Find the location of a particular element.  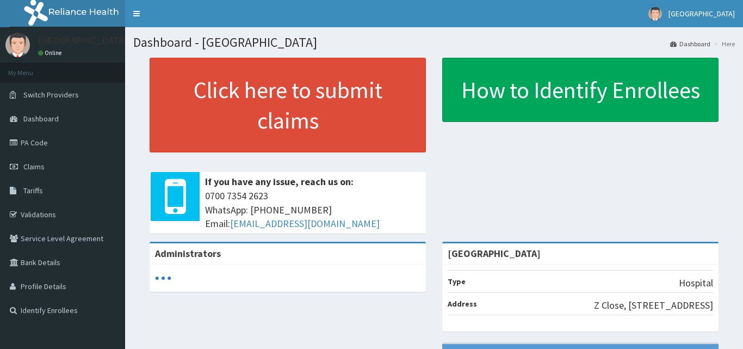

a: Click here to submit claims is located at coordinates (288, 105).